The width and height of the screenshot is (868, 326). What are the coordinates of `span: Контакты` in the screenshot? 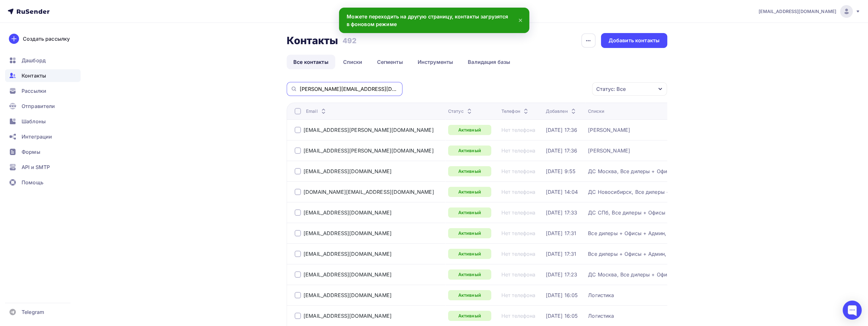 It's located at (34, 76).